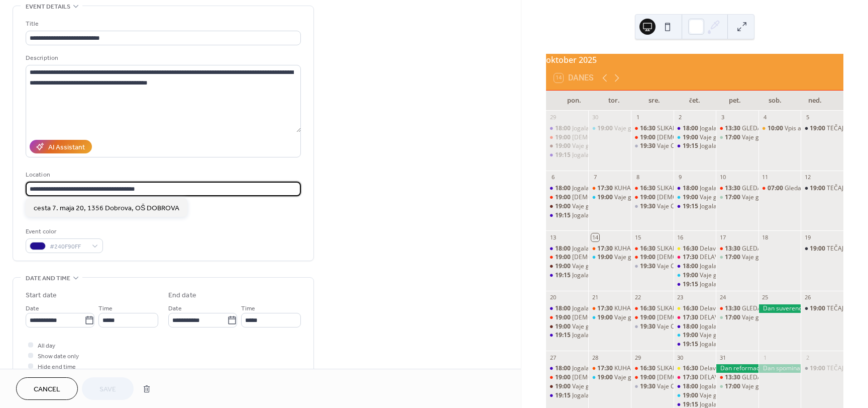 Image resolution: width=868 pixels, height=408 pixels. I want to click on div: 13, so click(553, 237).